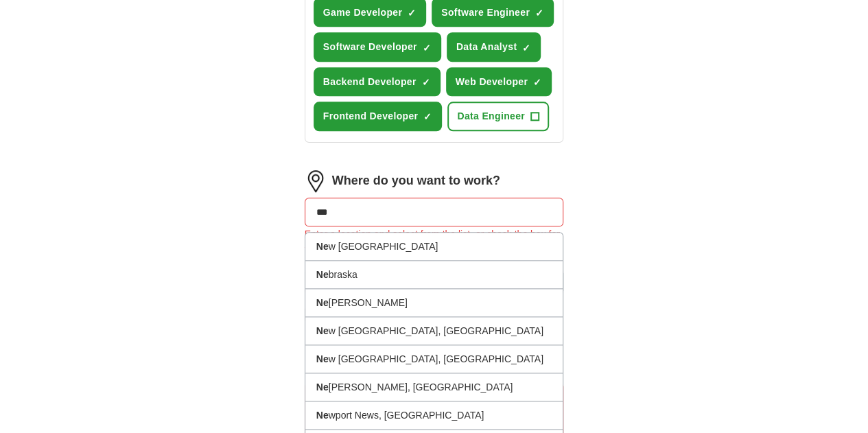 Image resolution: width=868 pixels, height=433 pixels. What do you see at coordinates (491, 82) in the screenshot?
I see `span: Web Developer` at bounding box center [491, 82].